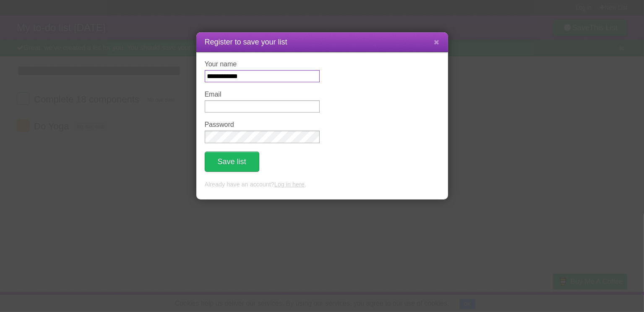 This screenshot has height=312, width=644. Describe the element at coordinates (289, 184) in the screenshot. I see `a: Log in here` at that location.